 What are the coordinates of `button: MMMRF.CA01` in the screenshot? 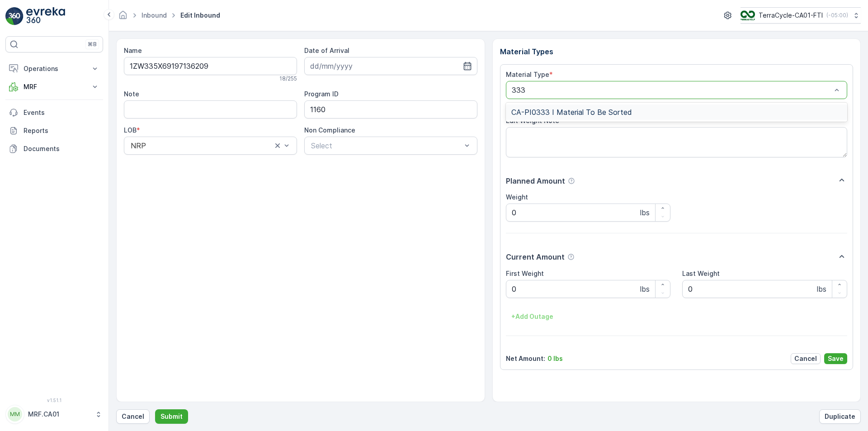 It's located at (54, 414).